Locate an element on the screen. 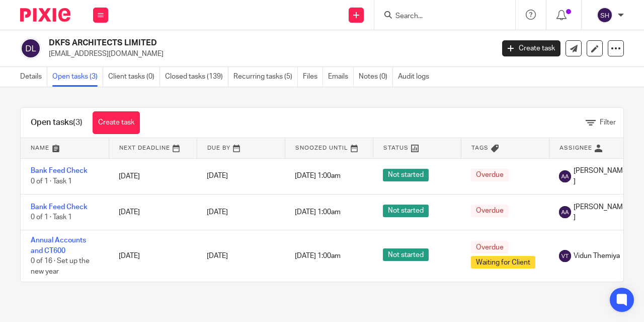  a: Closed tasks (139) is located at coordinates (197, 77).